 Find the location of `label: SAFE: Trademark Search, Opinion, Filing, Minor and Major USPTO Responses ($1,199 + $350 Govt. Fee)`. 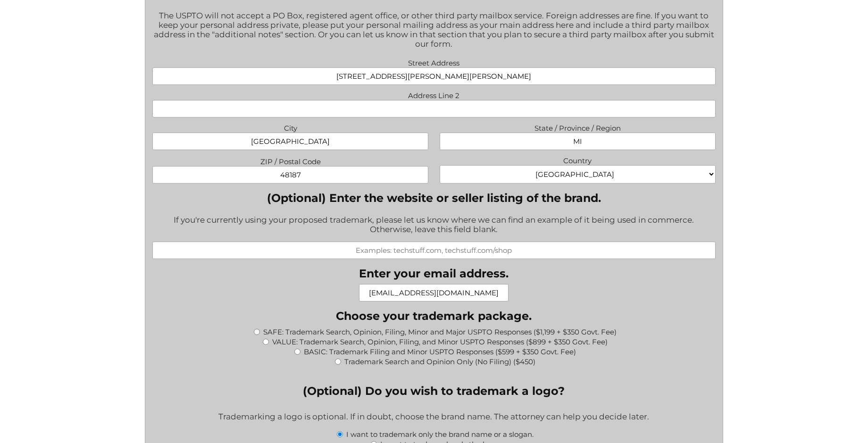

label: SAFE: Trademark Search, Opinion, Filing, Minor and Major USPTO Responses ($1,199 + $350 Govt. Fee) is located at coordinates (440, 332).